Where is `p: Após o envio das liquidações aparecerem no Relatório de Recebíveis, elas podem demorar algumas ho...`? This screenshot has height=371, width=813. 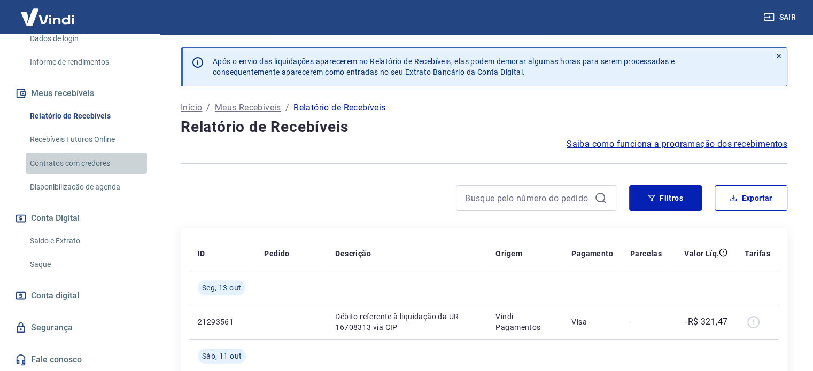 p: Após o envio das liquidações aparecerem no Relatório de Recebíveis, elas podem demorar algumas ho... is located at coordinates (444, 67).